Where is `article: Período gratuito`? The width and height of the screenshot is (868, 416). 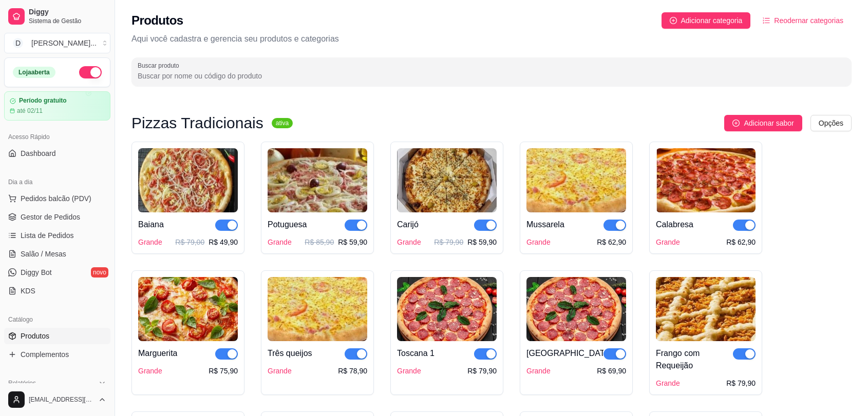 article: Período gratuito is located at coordinates (43, 101).